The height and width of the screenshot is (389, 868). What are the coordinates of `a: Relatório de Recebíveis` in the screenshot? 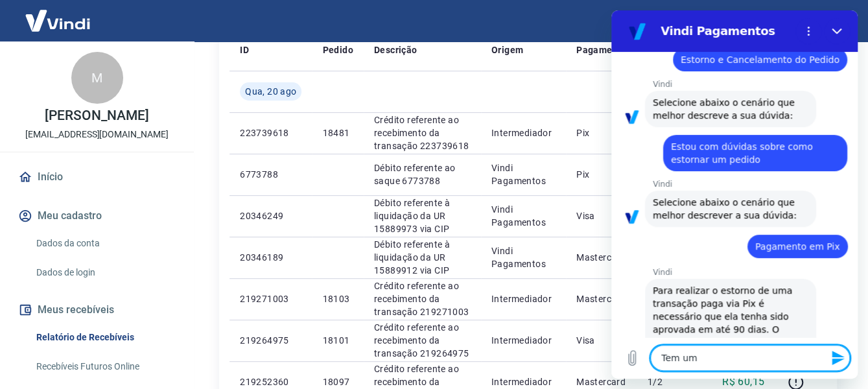 It's located at (104, 337).